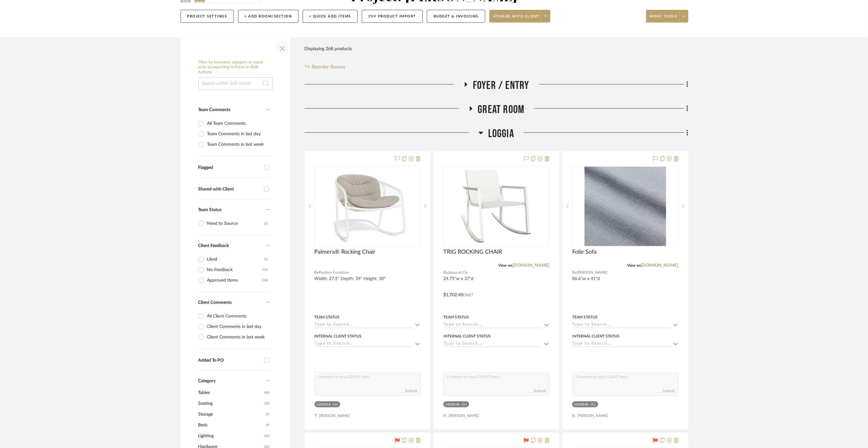 The image size is (868, 448). I want to click on span: Palmera® Rocking Chair, so click(345, 252).